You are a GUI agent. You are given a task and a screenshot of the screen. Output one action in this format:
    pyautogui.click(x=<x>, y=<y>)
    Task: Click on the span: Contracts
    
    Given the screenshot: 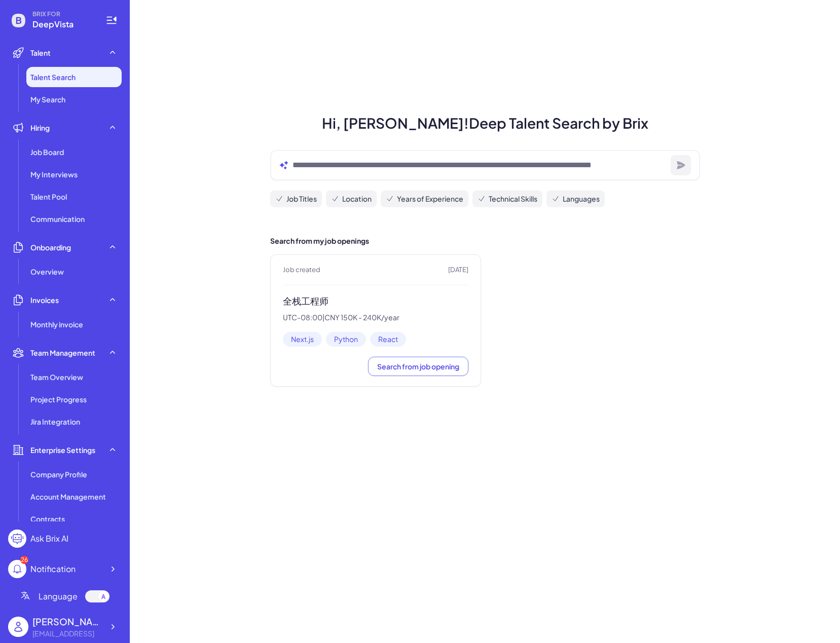 What is the action you would take?
    pyautogui.click(x=47, y=519)
    